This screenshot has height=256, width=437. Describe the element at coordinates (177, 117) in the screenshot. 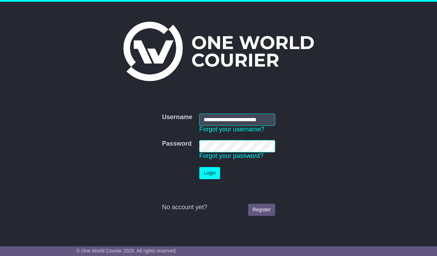

I see `label: Username` at that location.